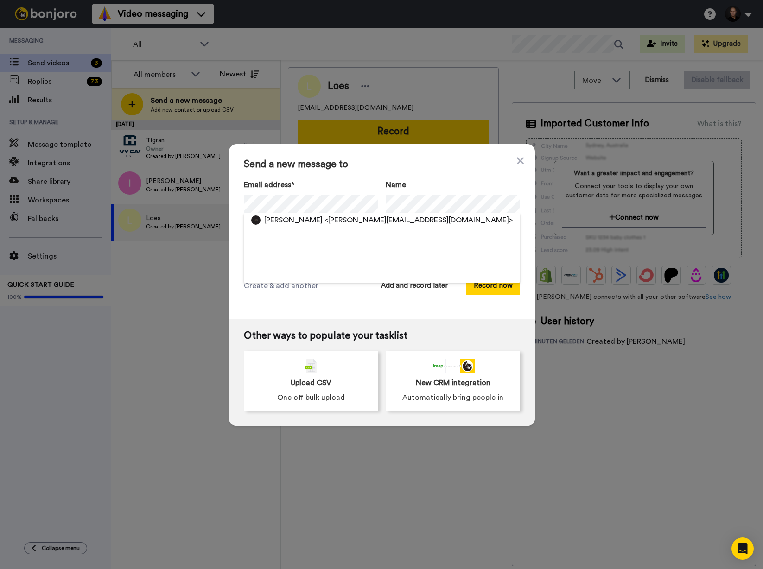 This screenshot has width=763, height=569. I want to click on img: csv-grey.png, so click(311, 366).